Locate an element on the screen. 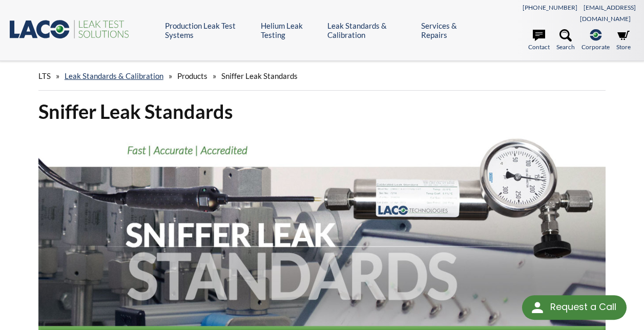  span: Products is located at coordinates (192, 76).